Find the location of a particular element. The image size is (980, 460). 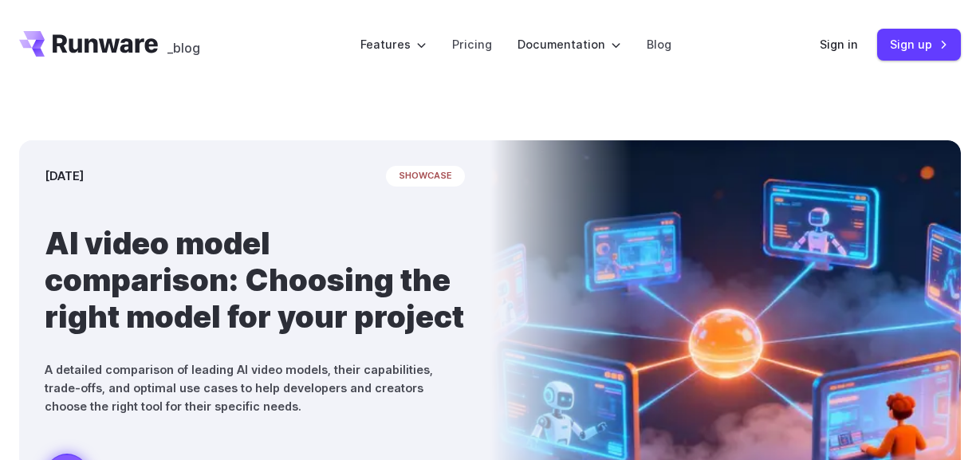

h1: AI video model comparison: Choosing the right model for your project is located at coordinates (254, 280).